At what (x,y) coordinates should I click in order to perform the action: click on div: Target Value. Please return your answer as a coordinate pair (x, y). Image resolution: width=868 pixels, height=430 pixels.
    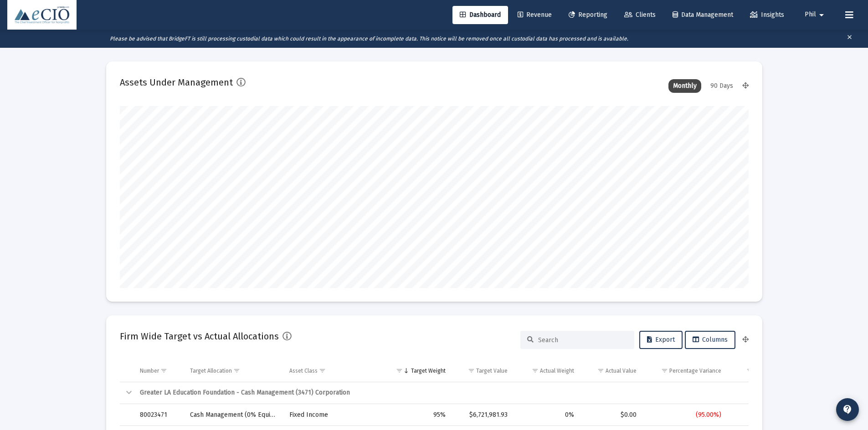
    Looking at the image, I should click on (491, 371).